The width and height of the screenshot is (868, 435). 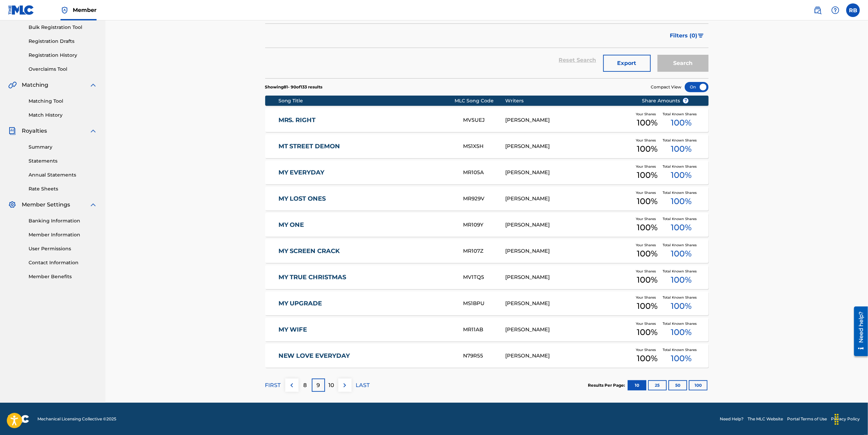 What do you see at coordinates (366, 199) in the screenshot?
I see `a: MY LOST ONES` at bounding box center [366, 199].